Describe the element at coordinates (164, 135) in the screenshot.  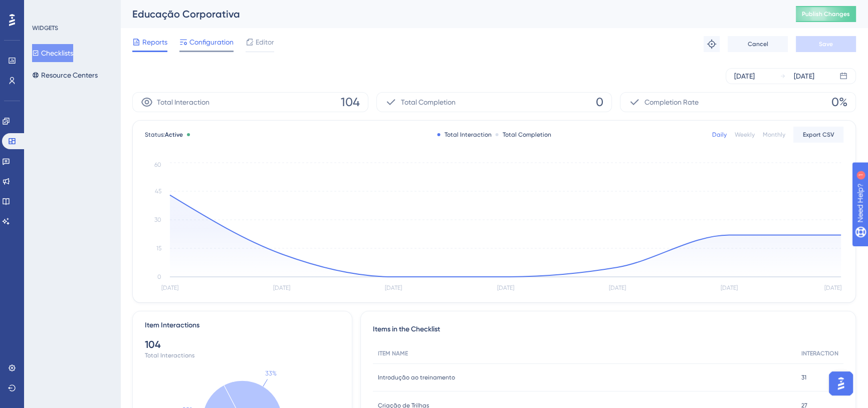
I see `span: Status:` at that location.